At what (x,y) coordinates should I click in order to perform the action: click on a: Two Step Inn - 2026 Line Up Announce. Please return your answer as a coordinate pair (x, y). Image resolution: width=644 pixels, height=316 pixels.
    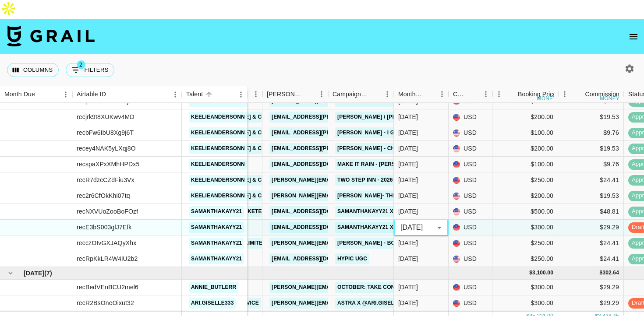
    Looking at the image, I should click on (393, 180).